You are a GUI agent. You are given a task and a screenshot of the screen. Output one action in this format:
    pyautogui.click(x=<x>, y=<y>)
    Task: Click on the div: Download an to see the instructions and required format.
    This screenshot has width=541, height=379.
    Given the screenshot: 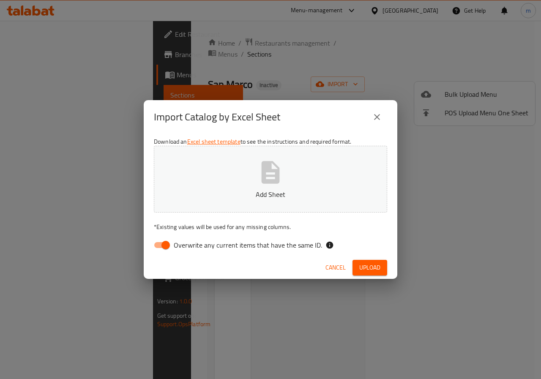 What is the action you would take?
    pyautogui.click(x=270, y=195)
    